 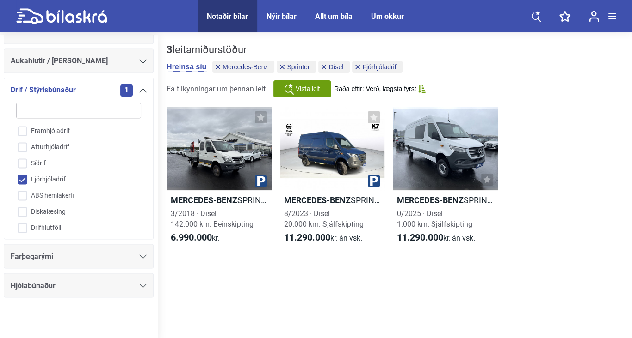 I want to click on span: 3/2018 · Dísel 142.000 km. Beinskipting, so click(x=212, y=219).